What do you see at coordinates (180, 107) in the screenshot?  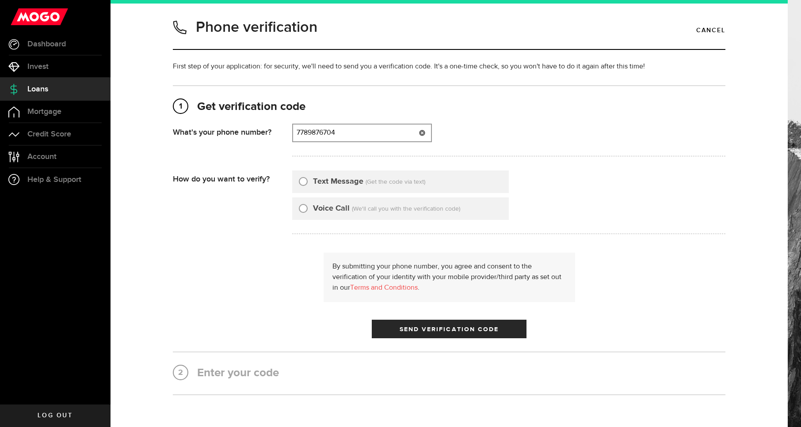 I see `span: 1` at bounding box center [180, 107].